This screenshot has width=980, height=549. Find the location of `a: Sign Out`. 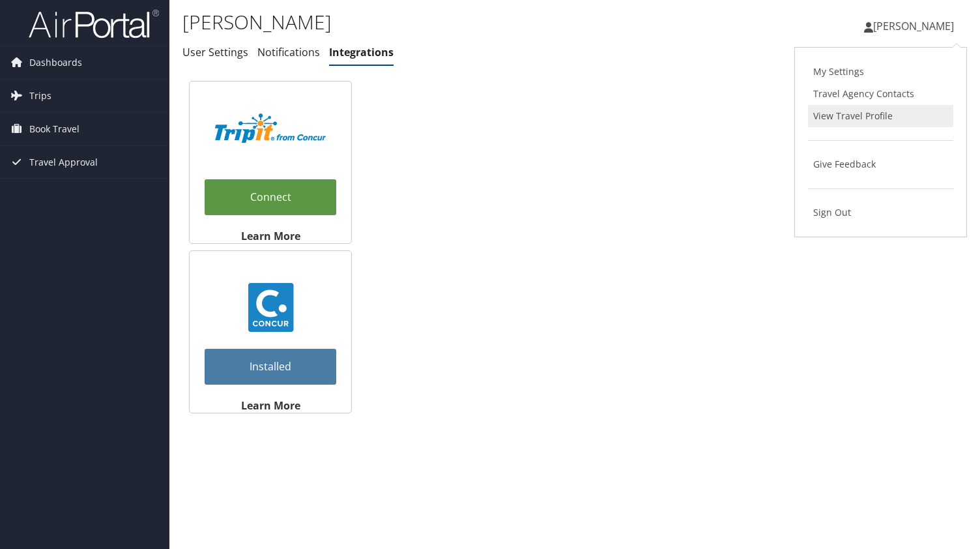

a: Sign Out is located at coordinates (880, 212).